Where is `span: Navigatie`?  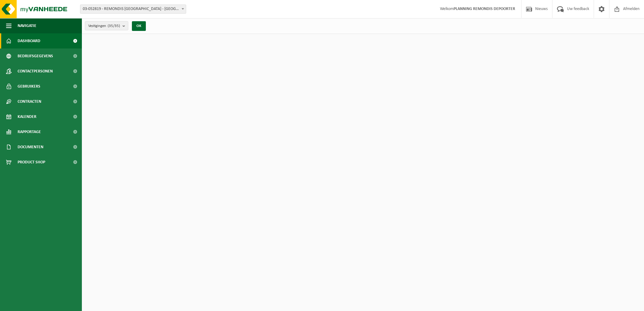 span: Navigatie is located at coordinates (27, 26).